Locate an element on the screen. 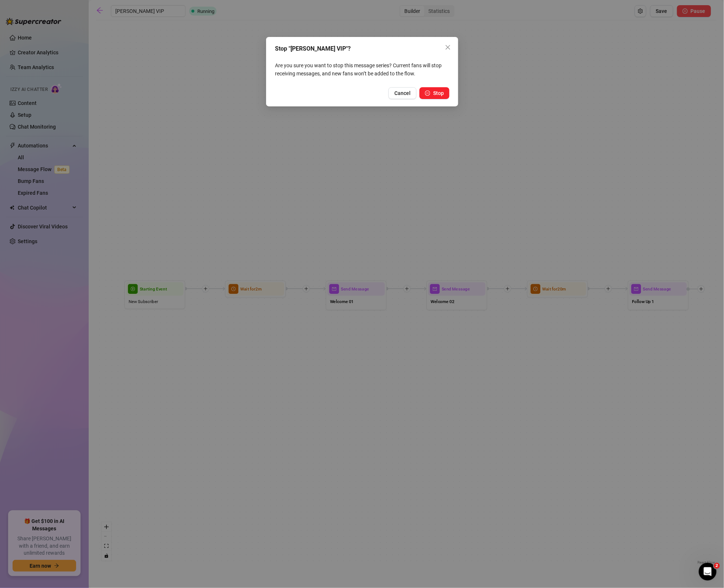  span: Cancel is located at coordinates (402, 93).